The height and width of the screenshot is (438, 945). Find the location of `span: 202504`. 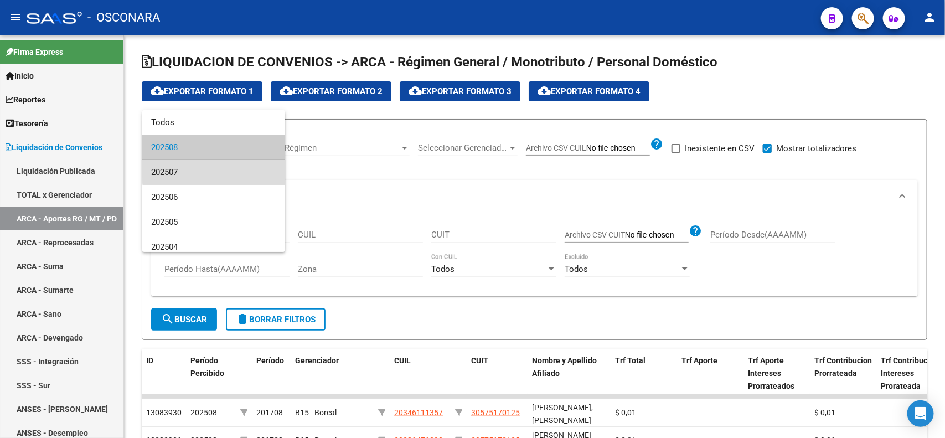

span: 202504 is located at coordinates (214, 247).